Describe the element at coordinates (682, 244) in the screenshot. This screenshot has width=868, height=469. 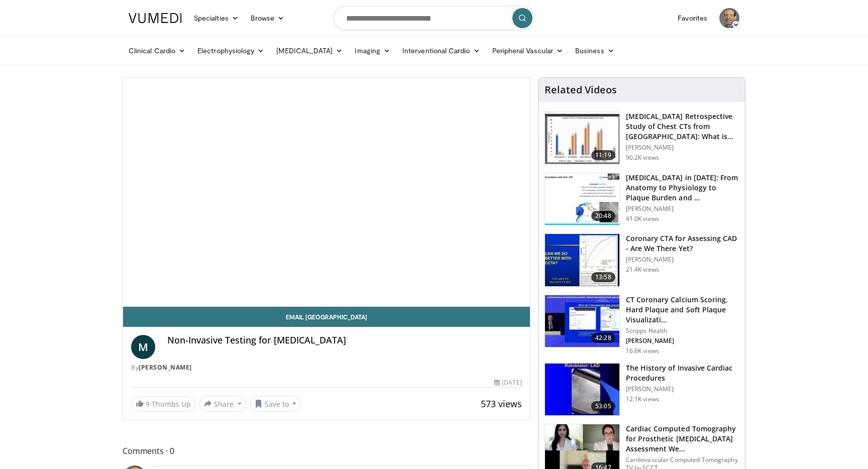
I see `h3: Coronary CTA for Assessing CAD - Are We There Yet?` at that location.